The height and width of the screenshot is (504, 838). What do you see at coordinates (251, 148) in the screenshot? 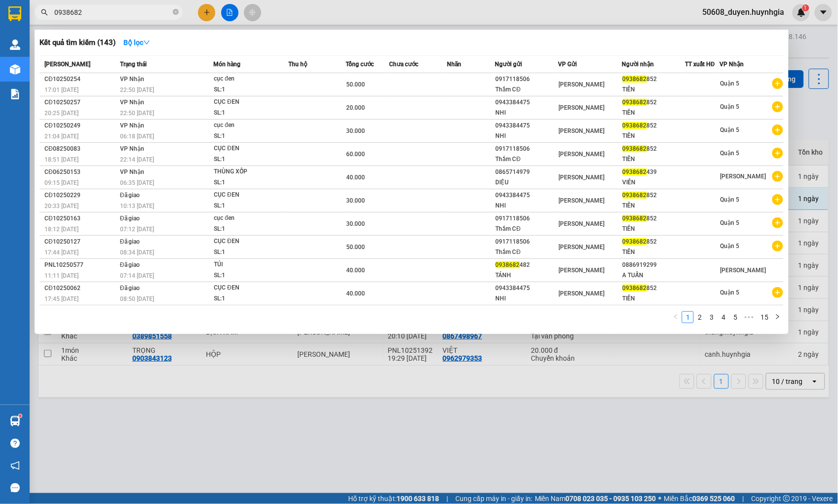
I see `div: CỤC ĐEN` at bounding box center [251, 148].